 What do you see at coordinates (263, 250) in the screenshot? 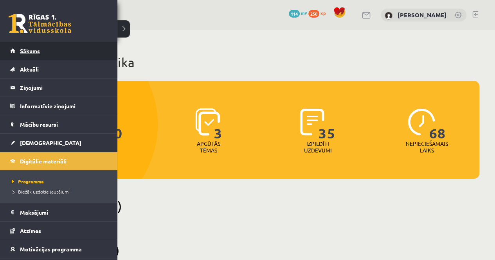
I see `h2: Pabeigtie (3)` at bounding box center [263, 250].